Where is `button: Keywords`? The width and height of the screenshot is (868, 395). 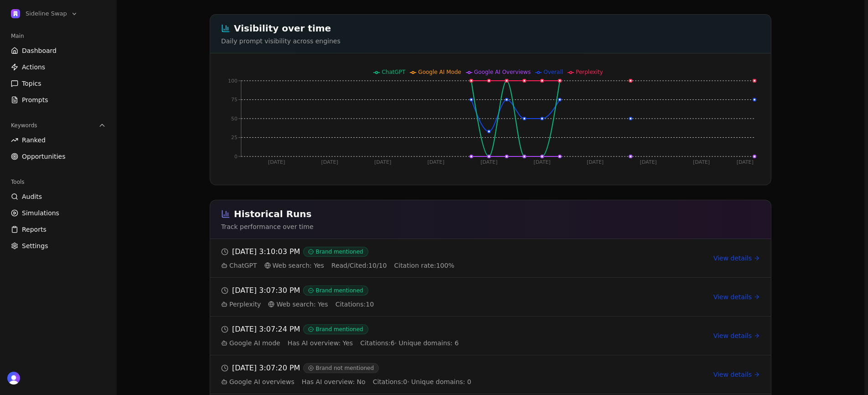 button: Keywords is located at coordinates (58, 125).